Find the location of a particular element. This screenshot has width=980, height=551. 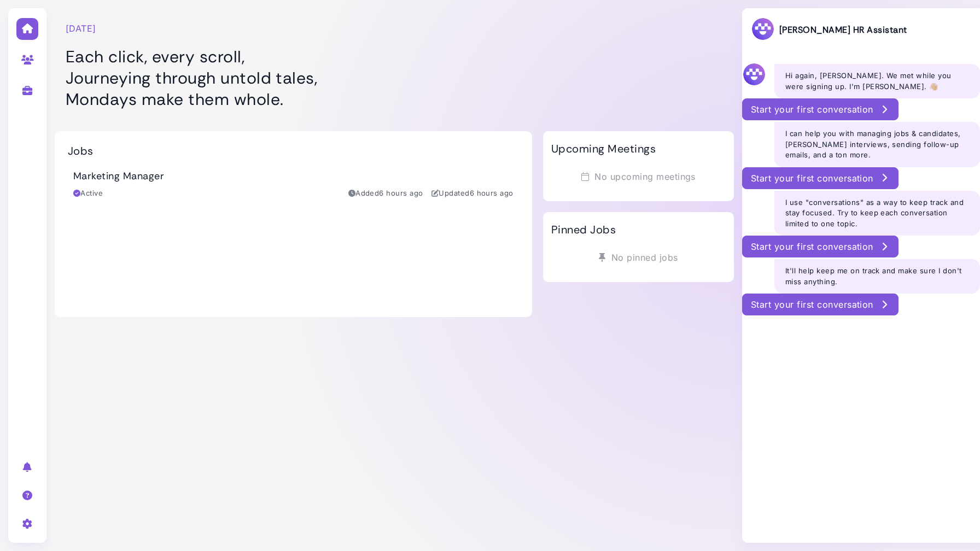

h2: Jobs is located at coordinates (81, 151).